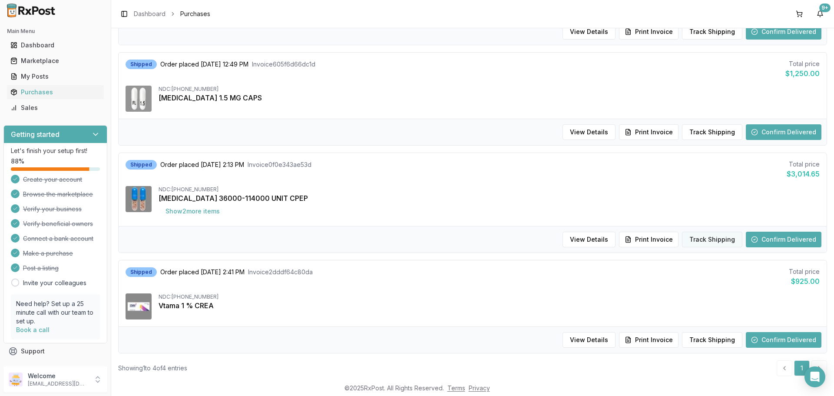  Describe the element at coordinates (41, 268) in the screenshot. I see `span: Post a listing` at that location.